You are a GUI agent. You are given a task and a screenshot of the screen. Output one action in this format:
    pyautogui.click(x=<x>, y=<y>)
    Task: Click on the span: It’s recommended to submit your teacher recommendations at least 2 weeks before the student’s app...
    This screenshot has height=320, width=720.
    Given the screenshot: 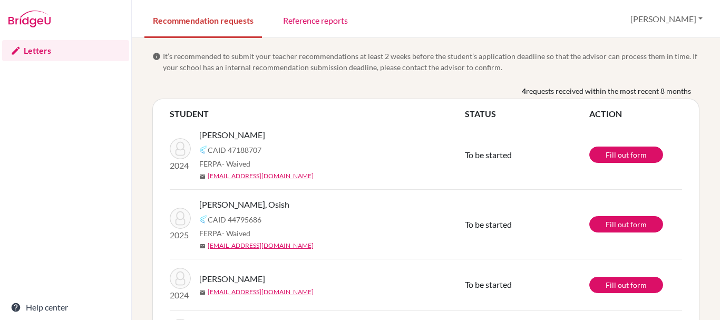 What is the action you would take?
    pyautogui.click(x=431, y=62)
    